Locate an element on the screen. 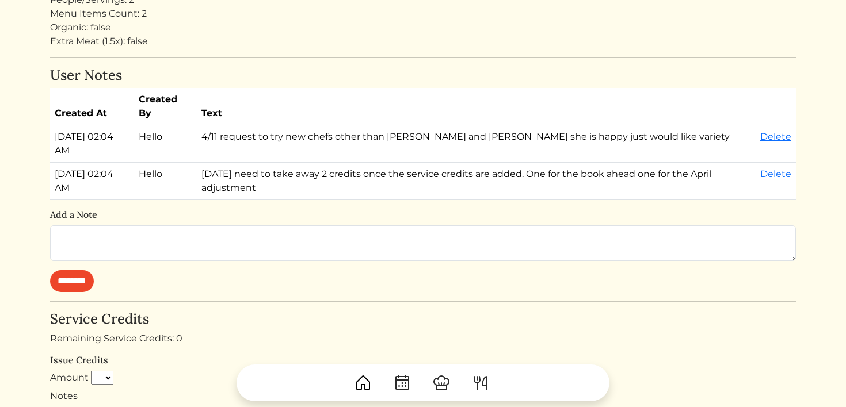  img: House-9bf13187bcbb5817f509fe5e7408150f90897510c4275e13d0d5fca38e0b5951.svg is located at coordinates (363, 383).